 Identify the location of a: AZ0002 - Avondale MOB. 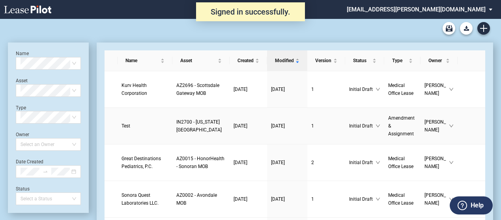
(201, 200).